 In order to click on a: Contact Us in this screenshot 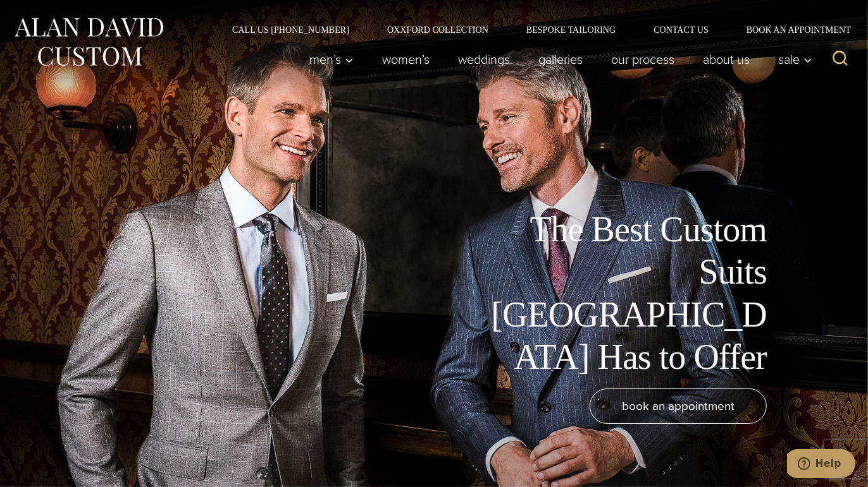, I will do `click(681, 30)`.